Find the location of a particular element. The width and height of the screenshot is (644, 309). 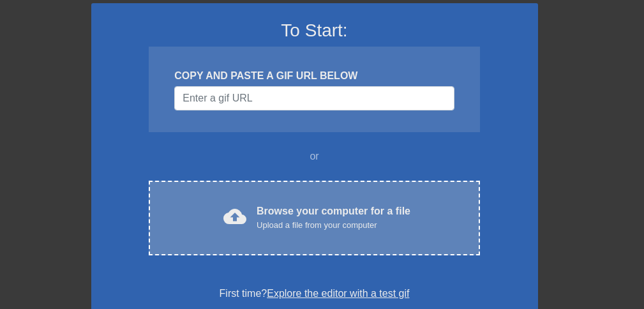

a: Explore the editor with a test gif is located at coordinates (338, 293).